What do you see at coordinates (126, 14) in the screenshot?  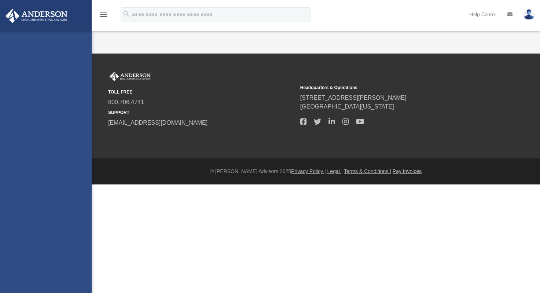 I see `i: search` at bounding box center [126, 14].